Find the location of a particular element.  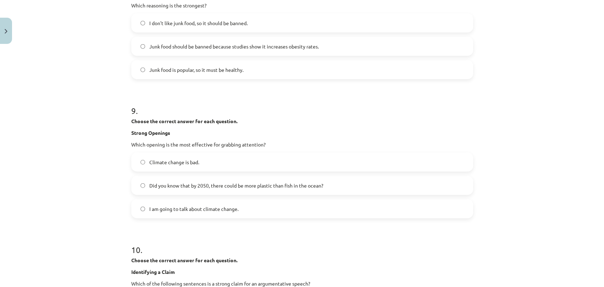

input: Junk food should be banned because studies show it increases obesity rates. is located at coordinates (143, 46).